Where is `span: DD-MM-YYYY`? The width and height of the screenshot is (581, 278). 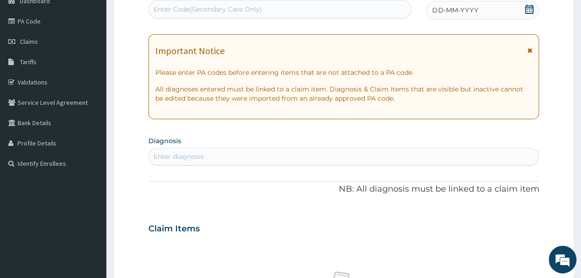 span: DD-MM-YYYY is located at coordinates (455, 10).